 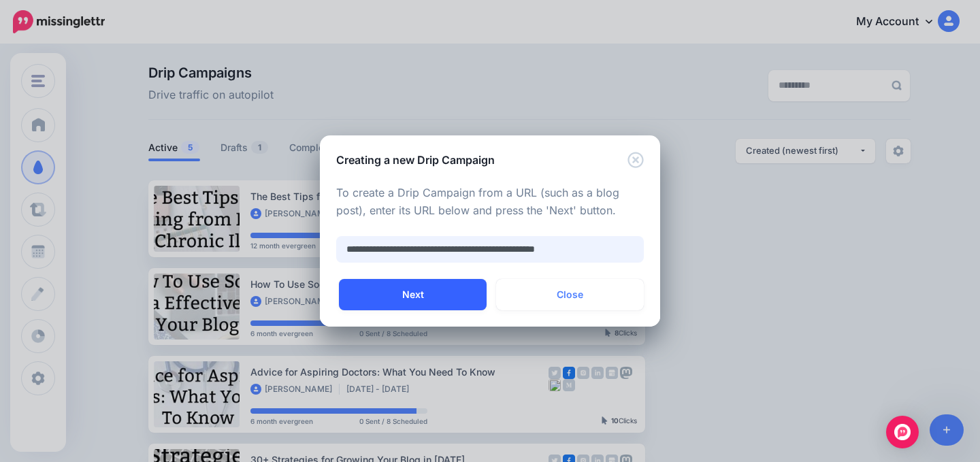 What do you see at coordinates (903, 432) in the screenshot?
I see `div: Open Intercom Messenger` at bounding box center [903, 432].